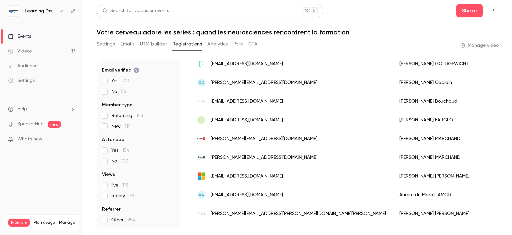 The width and height of the screenshot is (512, 235). I want to click on button: UTM builder, so click(153, 44).